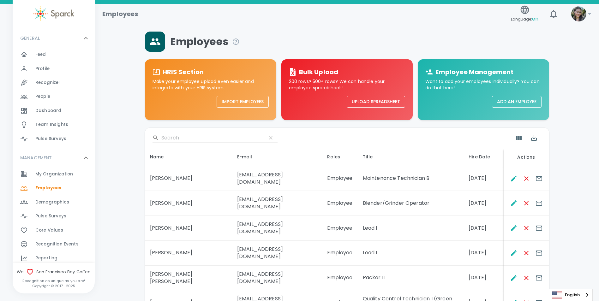  I want to click on div: Core Values, so click(54, 231).